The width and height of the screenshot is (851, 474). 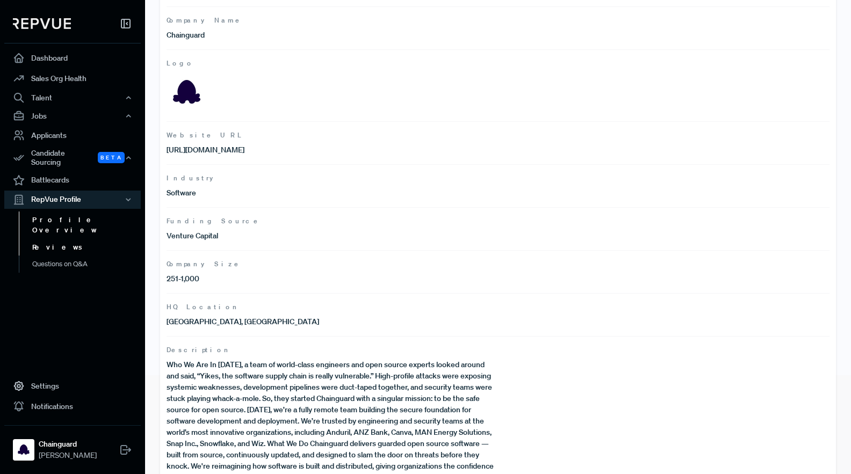 I want to click on span: Description, so click(x=498, y=350).